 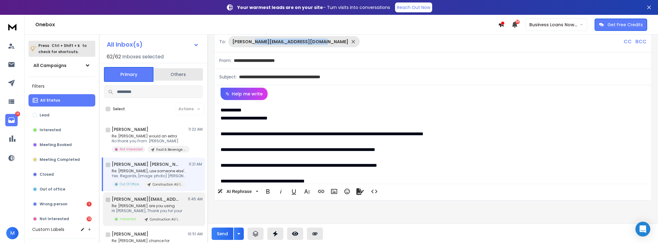 What do you see at coordinates (414, 7) in the screenshot?
I see `p: Reach Out Now` at bounding box center [414, 7].